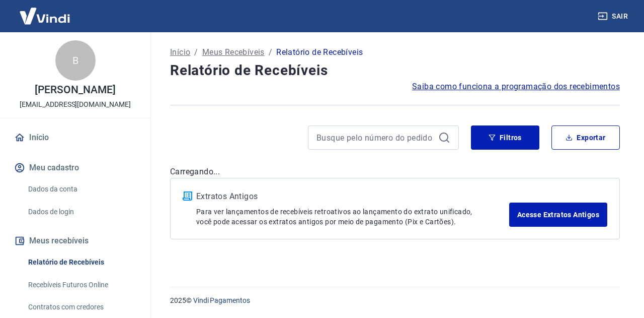  I want to click on p: Extratos Antigos, so click(353, 197).